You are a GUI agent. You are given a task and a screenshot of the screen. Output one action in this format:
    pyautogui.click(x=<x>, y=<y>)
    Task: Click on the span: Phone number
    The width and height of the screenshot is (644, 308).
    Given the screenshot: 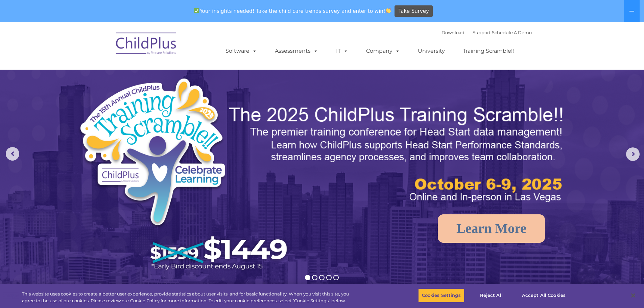 What is the action you would take?
    pyautogui.click(x=108, y=75)
    